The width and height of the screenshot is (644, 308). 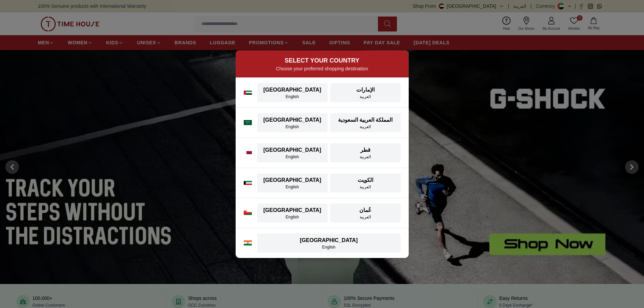 What do you see at coordinates (366, 120) in the screenshot?
I see `div: المملكة العربية السعودية` at bounding box center [366, 120].